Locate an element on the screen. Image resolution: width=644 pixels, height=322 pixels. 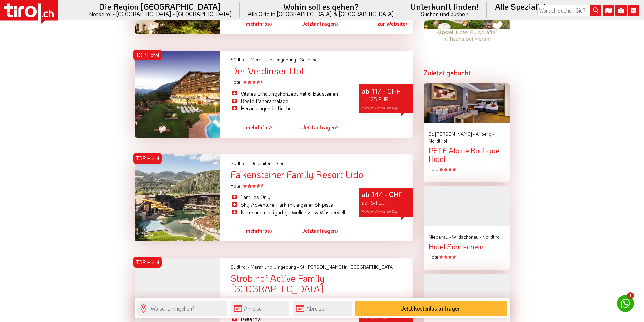
a: Niederau - Wildschönau - Nordtirol Hotel Sonnschein Hotel is located at coordinates (466, 246).